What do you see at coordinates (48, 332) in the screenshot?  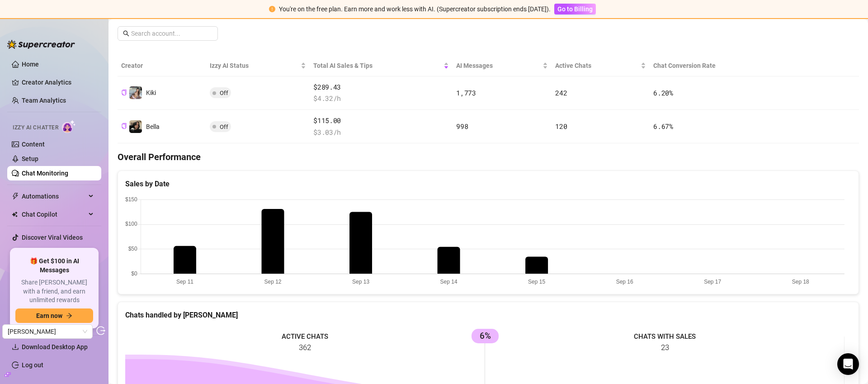 I see `span: Martin Hořák` at bounding box center [48, 332].